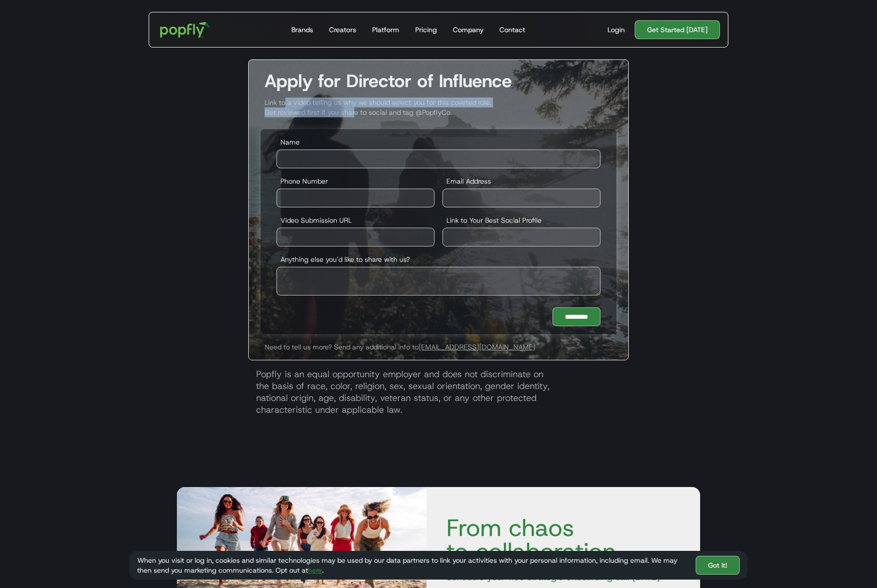  Describe the element at coordinates (426, 29) in the screenshot. I see `div: Pricing` at that location.